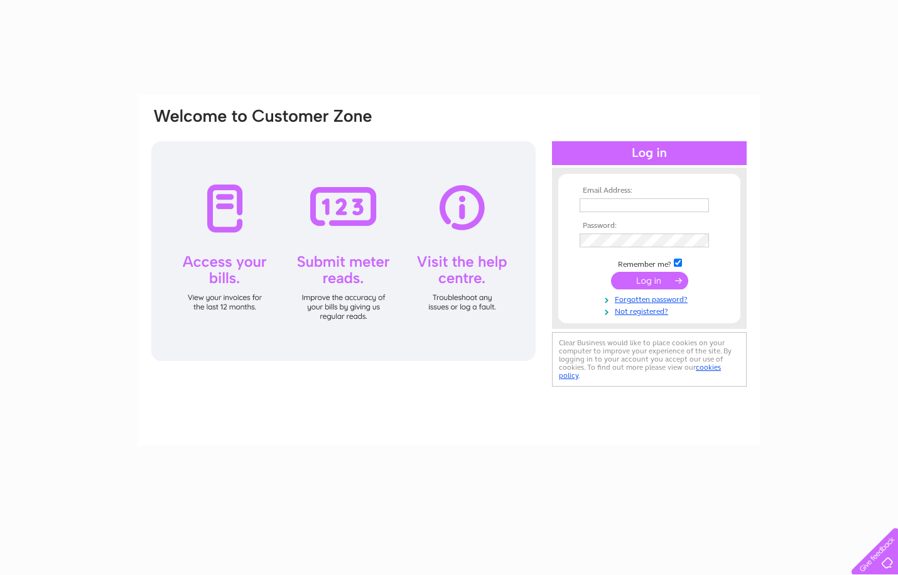  What do you see at coordinates (649, 226) in the screenshot?
I see `th: Password:` at bounding box center [649, 226].